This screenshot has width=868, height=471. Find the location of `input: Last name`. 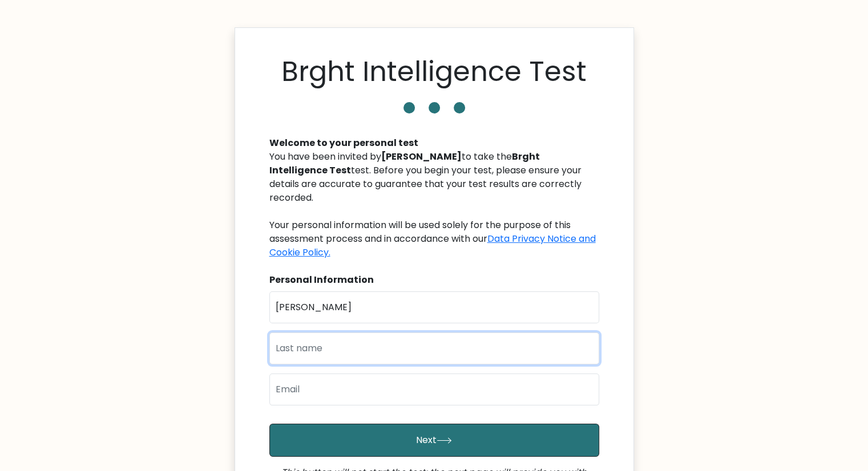

input: Last name is located at coordinates (434, 349).